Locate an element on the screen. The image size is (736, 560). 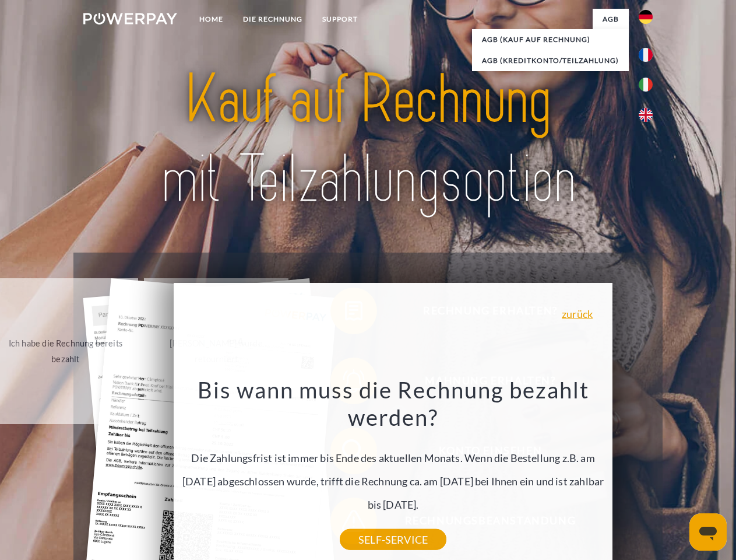
a: SELF-SERVICE is located at coordinates (393, 540).